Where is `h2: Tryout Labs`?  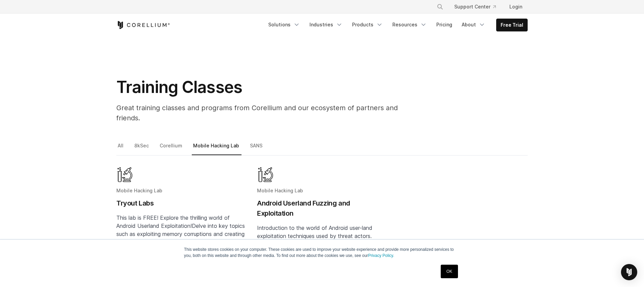
h2: Tryout Labs is located at coordinates (181, 203).